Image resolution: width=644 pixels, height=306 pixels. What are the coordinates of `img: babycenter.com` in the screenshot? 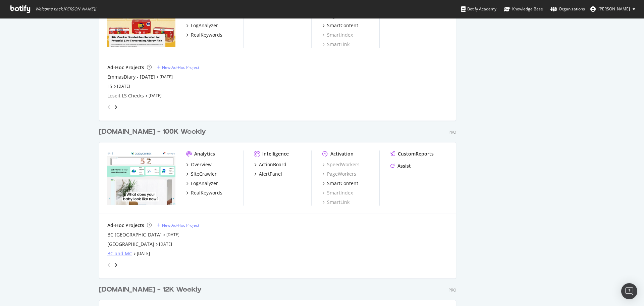 It's located at (141, 177).